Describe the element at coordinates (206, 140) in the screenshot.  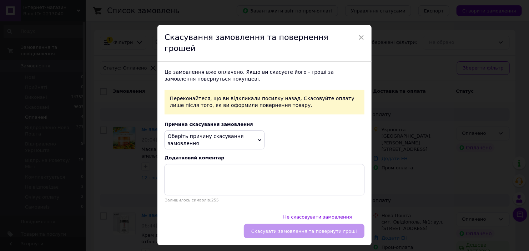
I see `span: Оберіть причину скасування замовлення` at that location.